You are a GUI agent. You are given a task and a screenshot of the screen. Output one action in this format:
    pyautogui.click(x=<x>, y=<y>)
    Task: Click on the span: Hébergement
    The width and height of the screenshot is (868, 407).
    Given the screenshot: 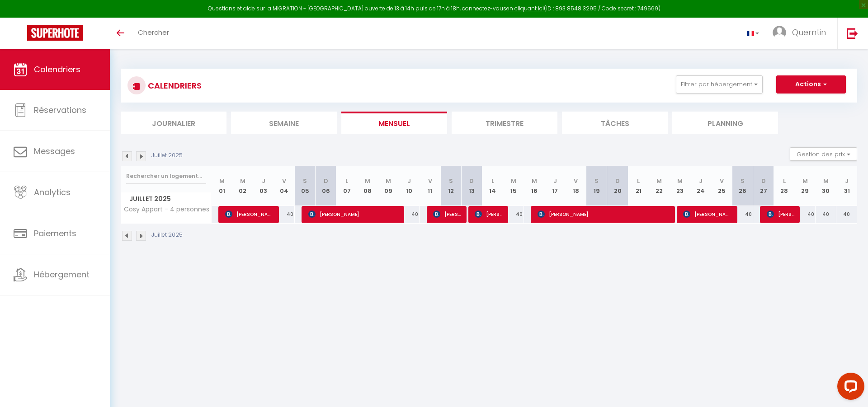 What is the action you would take?
    pyautogui.click(x=62, y=274)
    